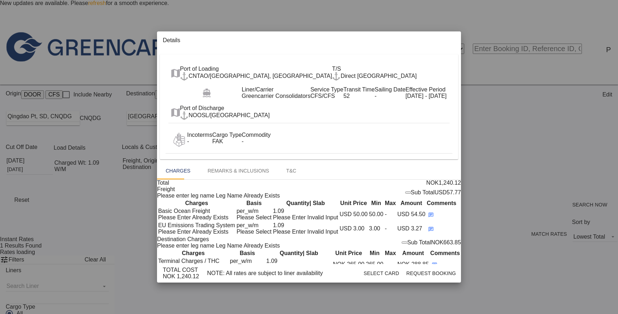  I want to click on div: Port of Loading, so click(256, 69).